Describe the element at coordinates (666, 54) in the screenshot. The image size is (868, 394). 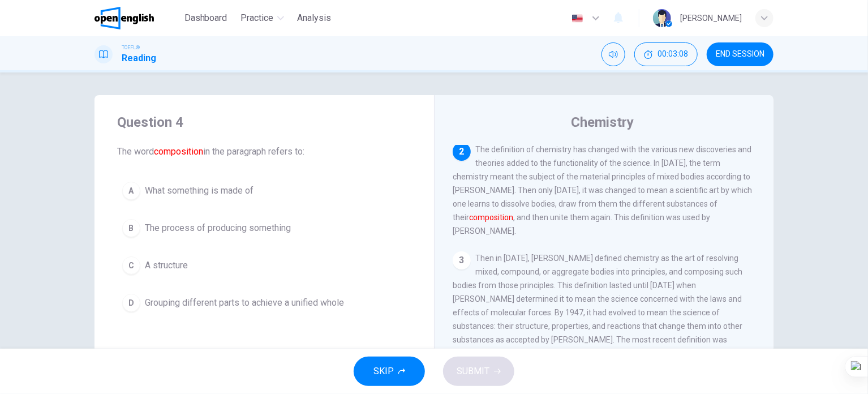
I see `button: 00:03:08` at that location.